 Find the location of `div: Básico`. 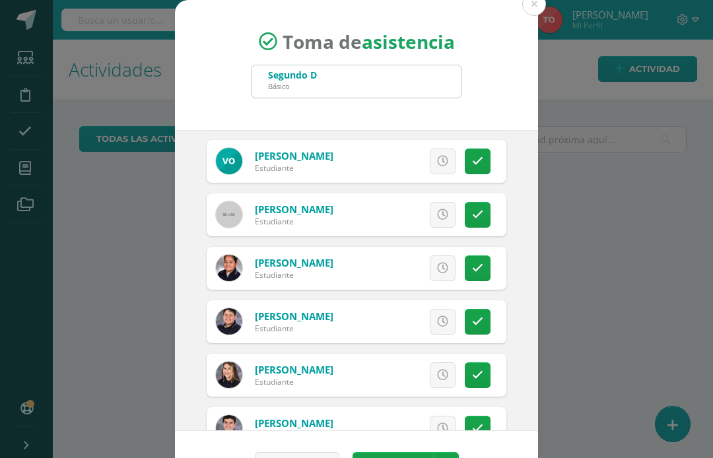

div: Básico is located at coordinates (293, 86).